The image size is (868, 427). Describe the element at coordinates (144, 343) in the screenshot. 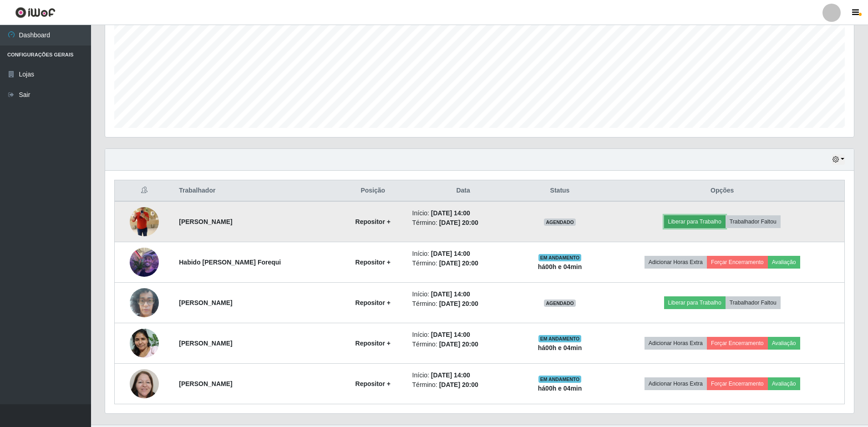

I see `img: 1756721929022.jpeg` at that location.